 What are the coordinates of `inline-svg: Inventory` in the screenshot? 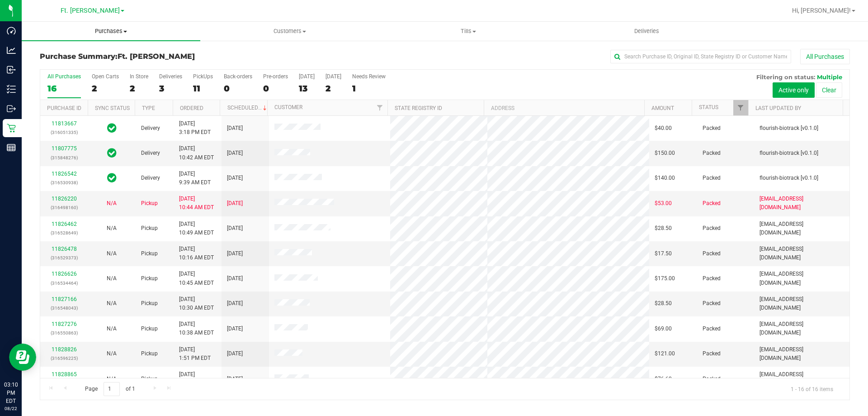 It's located at (11, 89).